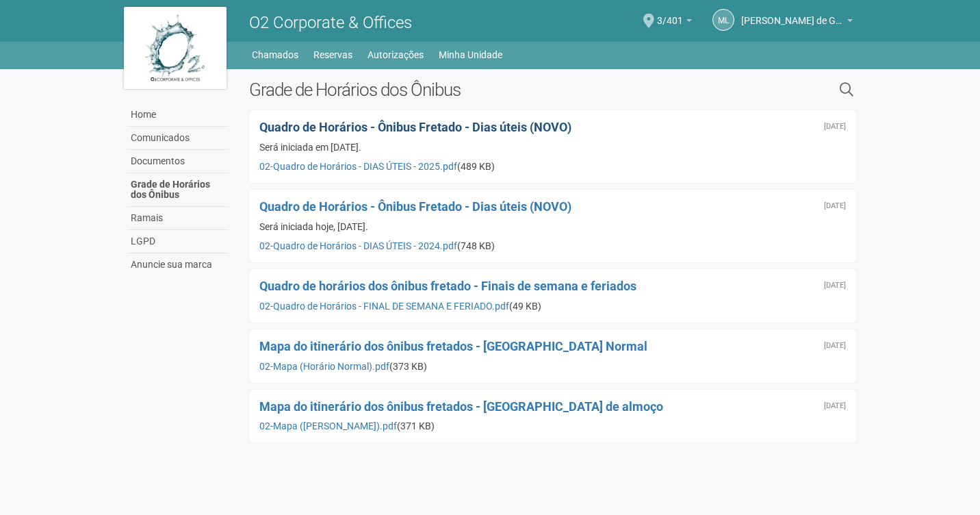  I want to click on span: O2 Corporate & Offices, so click(330, 23).